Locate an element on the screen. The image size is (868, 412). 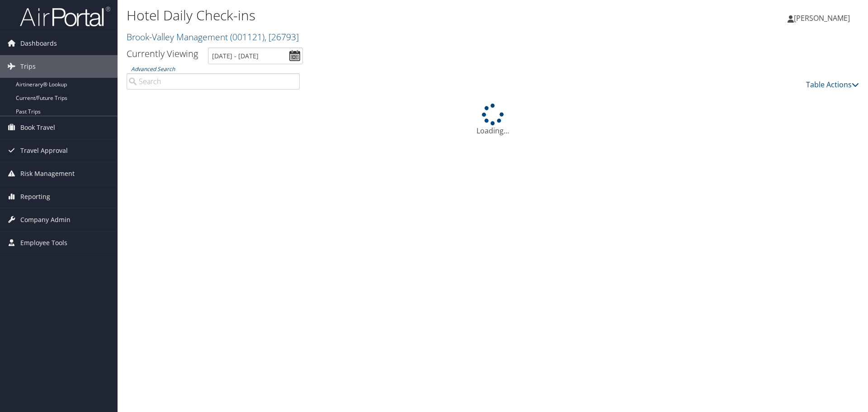
span: Travel Approval is located at coordinates (44, 151).